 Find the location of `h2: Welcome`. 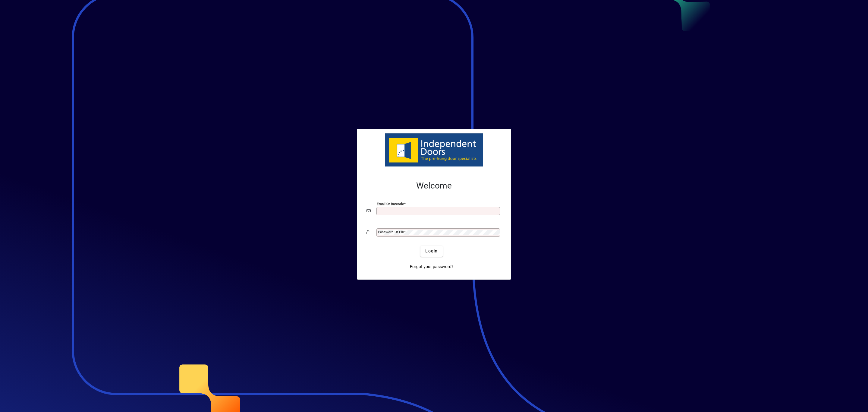

h2: Welcome is located at coordinates (434, 186).